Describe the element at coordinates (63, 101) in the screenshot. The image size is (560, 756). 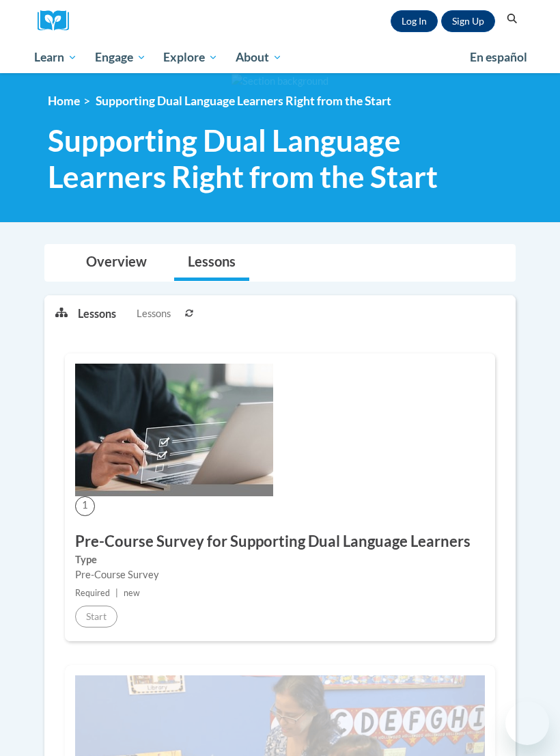
I see `a: Home` at that location.